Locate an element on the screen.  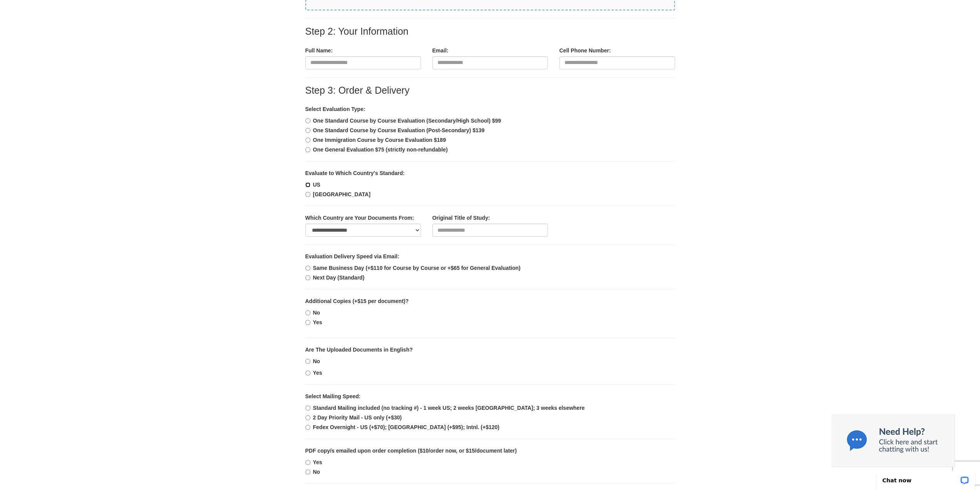
b: Additional Copies (+$15 per document)? is located at coordinates (357, 301).